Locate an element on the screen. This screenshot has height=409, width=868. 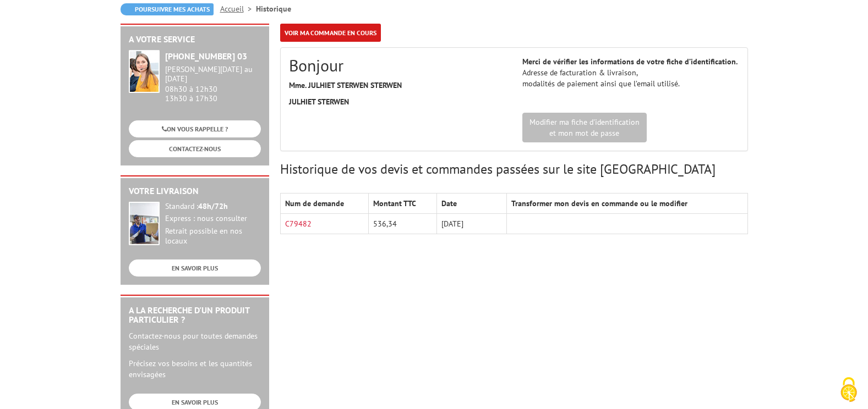
h2: Bonjour is located at coordinates (397, 65).